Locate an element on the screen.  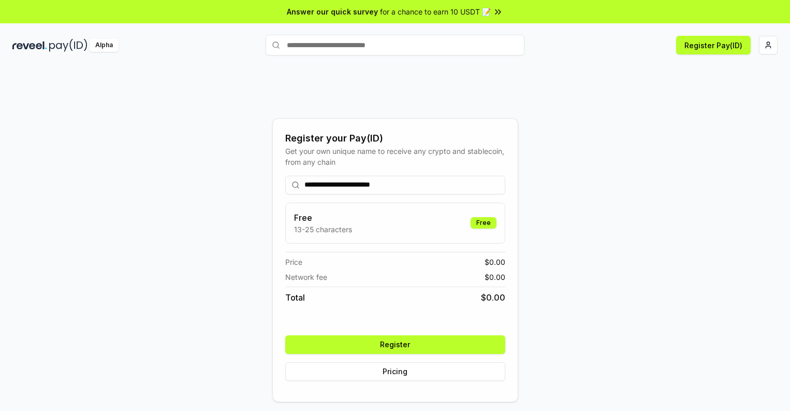
h3: Free is located at coordinates (323, 217).